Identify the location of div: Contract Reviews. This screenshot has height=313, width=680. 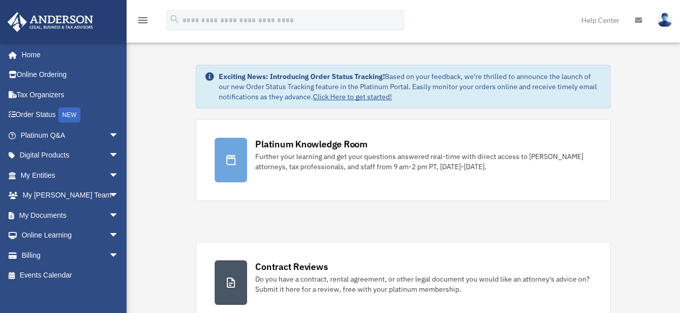
(291, 266).